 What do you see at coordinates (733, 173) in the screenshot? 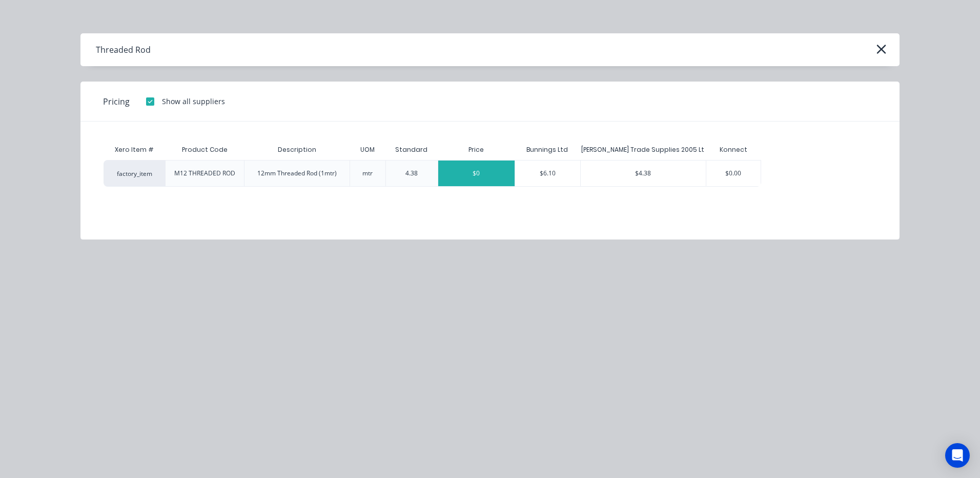
I see `div: $0.00` at bounding box center [733, 173].